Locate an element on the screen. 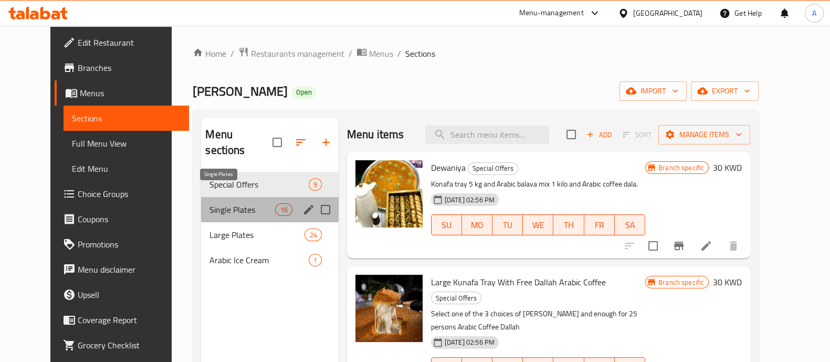  p: Konafa tray 5 kg and Arabic balava mix 1 kilo and Arabic coffee dala. is located at coordinates (538, 184).